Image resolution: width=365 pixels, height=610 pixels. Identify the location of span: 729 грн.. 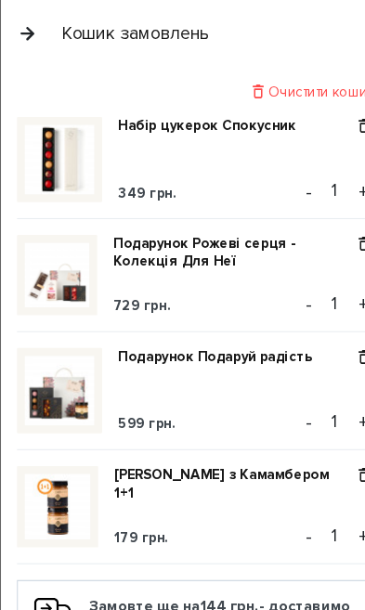
(133, 286).